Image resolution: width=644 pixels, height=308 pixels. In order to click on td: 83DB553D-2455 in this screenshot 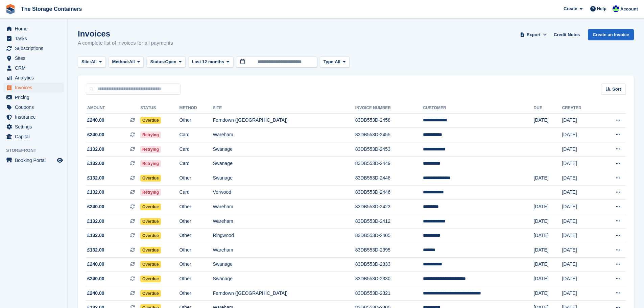, I will do `click(389, 135)`.